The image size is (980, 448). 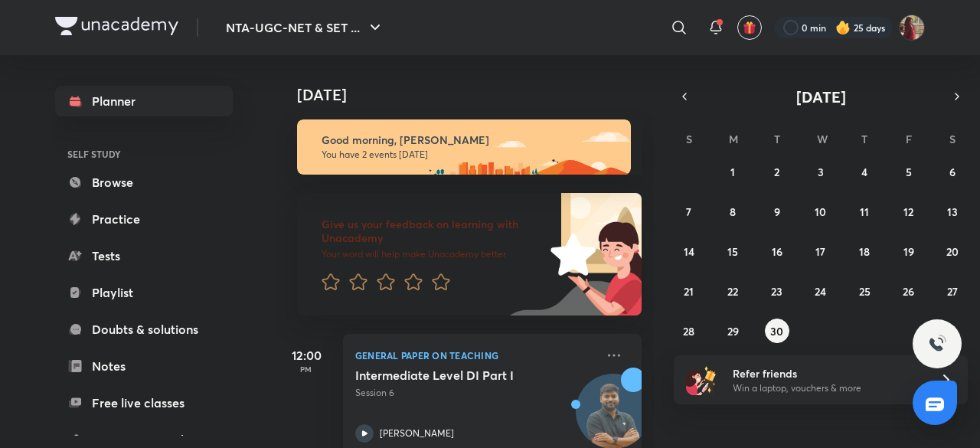 I want to click on a: Doubts & solutions, so click(x=144, y=329).